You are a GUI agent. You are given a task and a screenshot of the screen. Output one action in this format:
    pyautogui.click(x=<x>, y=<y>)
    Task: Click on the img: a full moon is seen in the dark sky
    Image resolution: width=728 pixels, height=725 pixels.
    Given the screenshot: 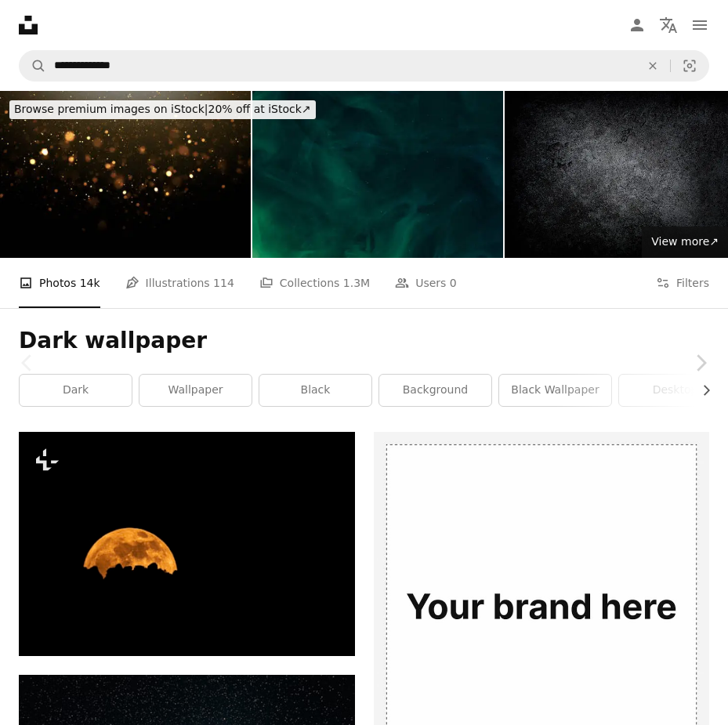 What is the action you would take?
    pyautogui.click(x=186, y=544)
    